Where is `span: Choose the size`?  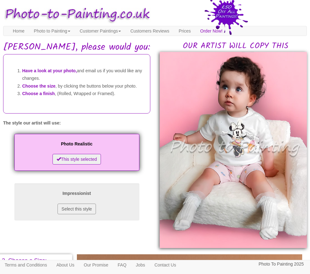 span: Choose the size is located at coordinates (39, 86).